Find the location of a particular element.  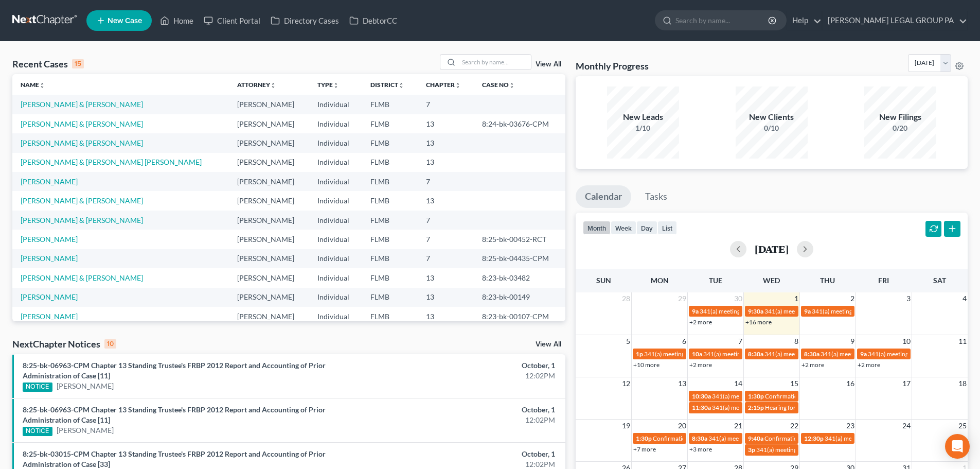

div: NextChapter Notices is located at coordinates (64, 344).